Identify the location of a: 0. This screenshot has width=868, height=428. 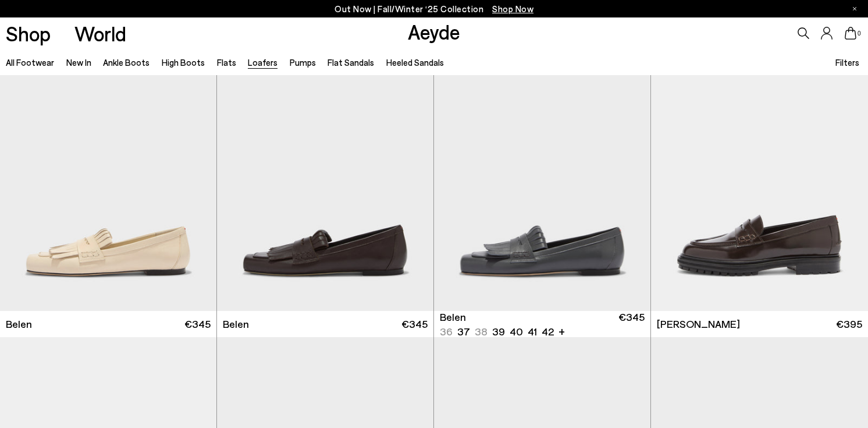
(851, 33).